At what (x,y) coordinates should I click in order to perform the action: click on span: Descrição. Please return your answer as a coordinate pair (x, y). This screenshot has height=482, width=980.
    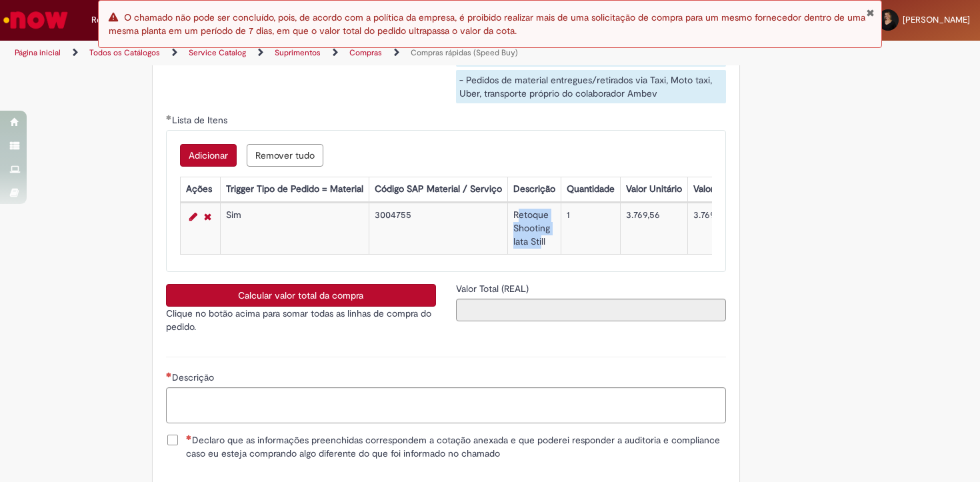
    Looking at the image, I should click on (194, 377).